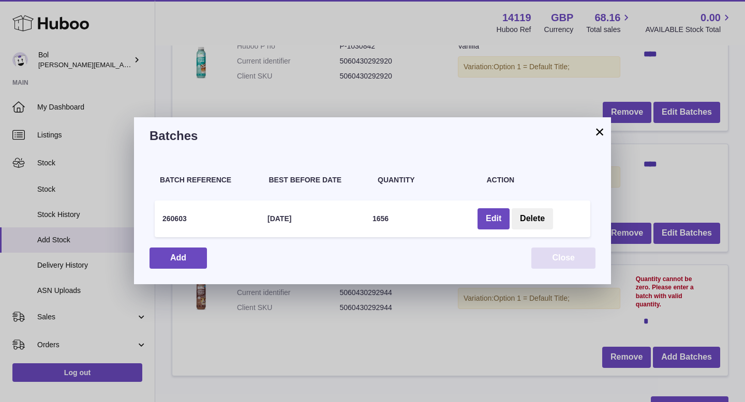  I want to click on h4: 260603, so click(174, 219).